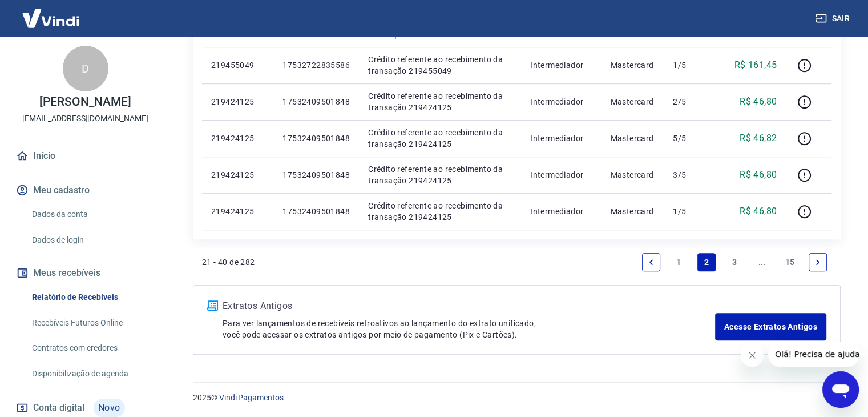 This screenshot has width=868, height=417. Describe the element at coordinates (59, 408) in the screenshot. I see `span: Conta digital` at that location.